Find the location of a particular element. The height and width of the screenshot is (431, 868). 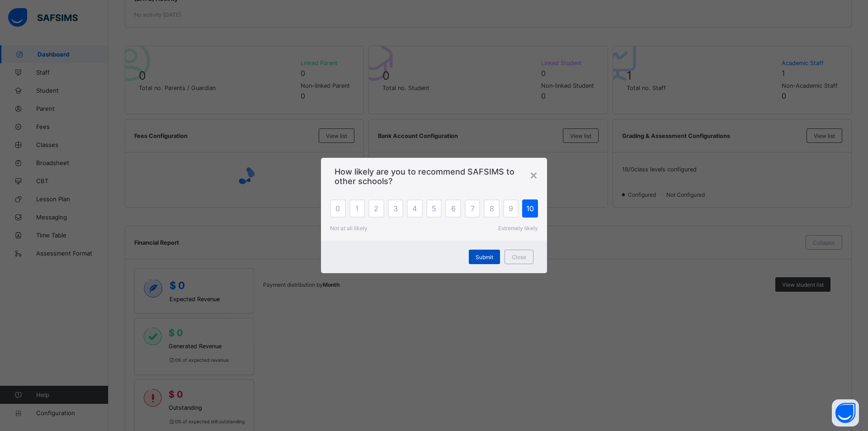

div: 0 is located at coordinates (338, 209).